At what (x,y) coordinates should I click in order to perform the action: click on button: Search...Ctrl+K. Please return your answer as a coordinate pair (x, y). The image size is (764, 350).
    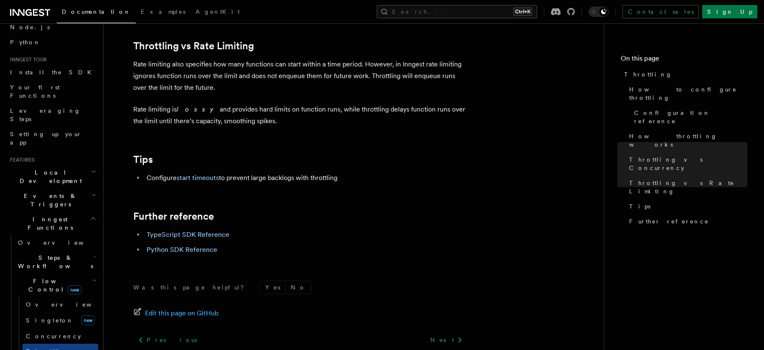
    Looking at the image, I should click on (457, 12).